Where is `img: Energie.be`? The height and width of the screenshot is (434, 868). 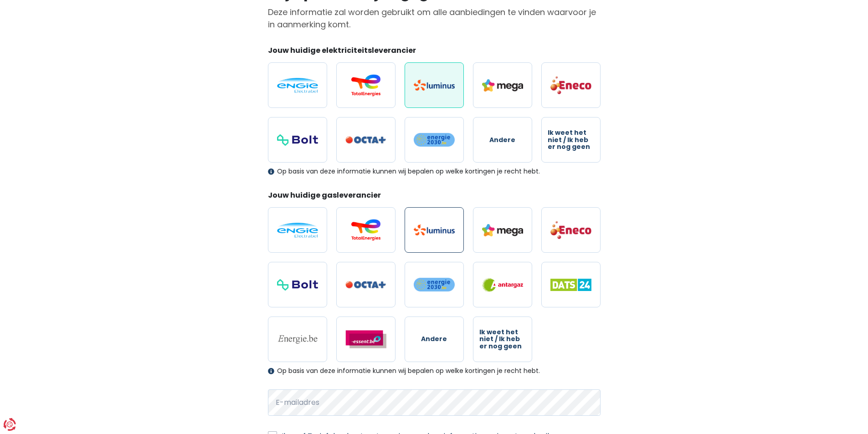 img: Energie.be is located at coordinates (298, 340).